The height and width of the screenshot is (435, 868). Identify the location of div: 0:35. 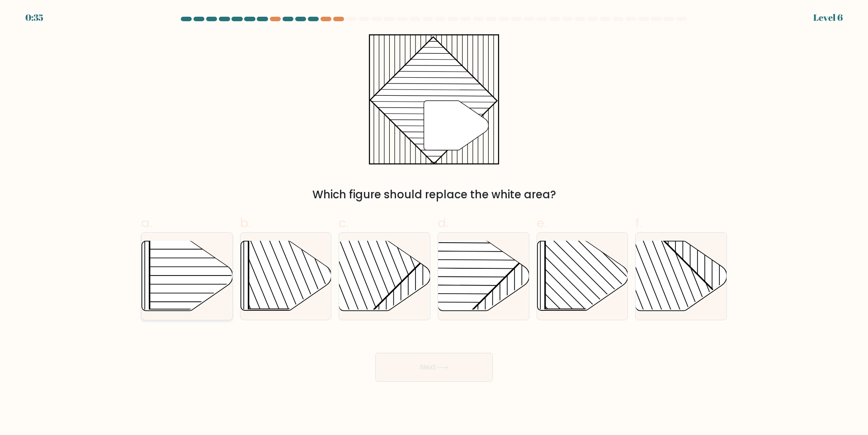
(34, 17).